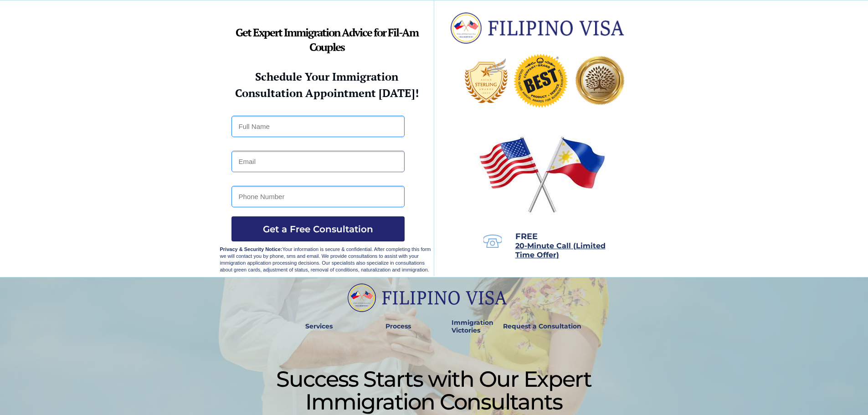 The image size is (868, 415). Describe the element at coordinates (319, 327) in the screenshot. I see `a: Services` at that location.